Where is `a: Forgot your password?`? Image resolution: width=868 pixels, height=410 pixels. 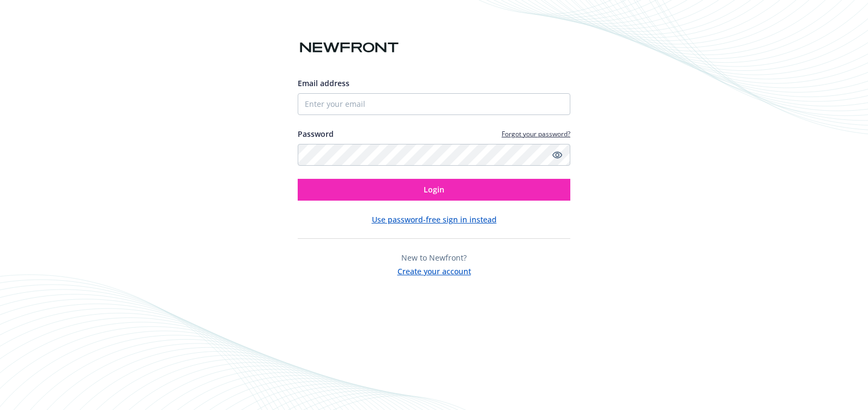 a: Forgot your password? is located at coordinates (536, 134).